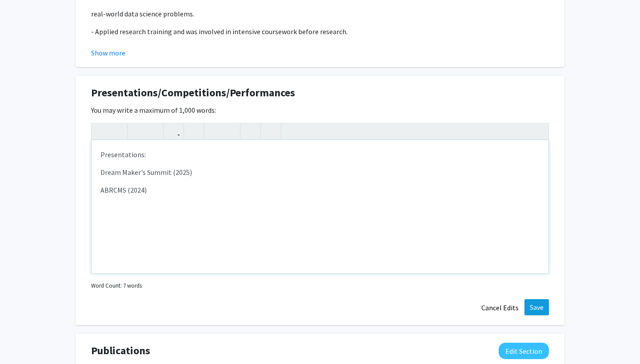  What do you see at coordinates (230, 131) in the screenshot?
I see `button: Ordered list` at bounding box center [230, 131].